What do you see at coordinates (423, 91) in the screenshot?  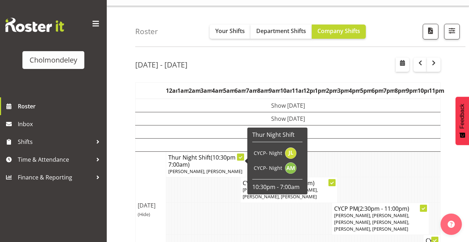 I see `th: 10pm` at bounding box center [423, 91].